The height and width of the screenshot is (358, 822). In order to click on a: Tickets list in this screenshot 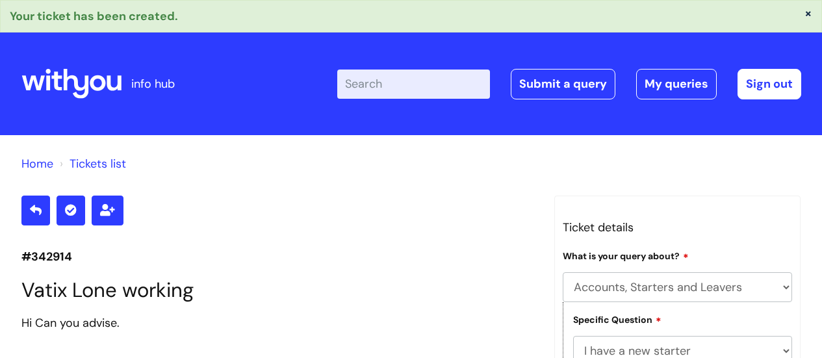, I will do `click(97, 164)`.